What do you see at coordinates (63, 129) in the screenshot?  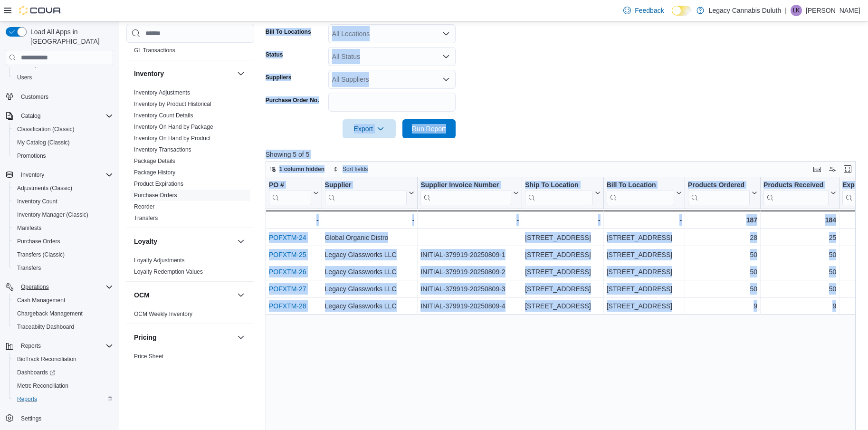 I see `button: Classification (Classic)` at bounding box center [63, 129].